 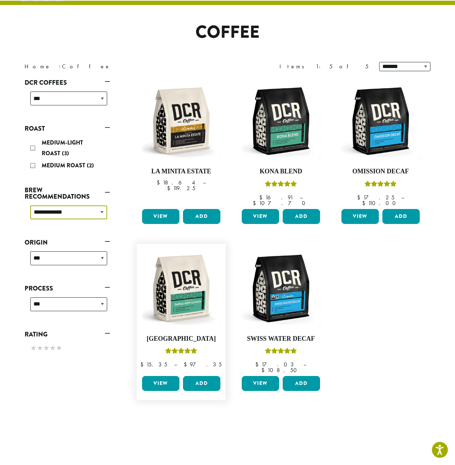 What do you see at coordinates (67, 261) in the screenshot?
I see `div: Origin` at bounding box center [67, 261].